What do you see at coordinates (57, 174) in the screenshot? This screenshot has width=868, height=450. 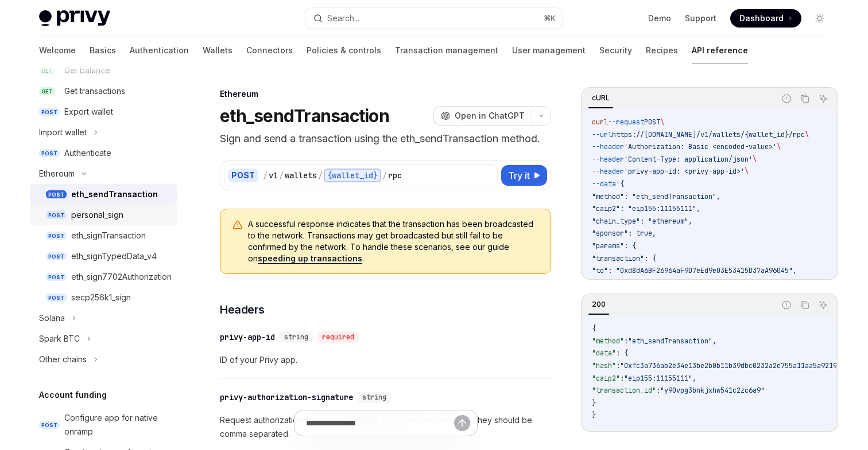 I see `div: Ethereum` at bounding box center [57, 174].